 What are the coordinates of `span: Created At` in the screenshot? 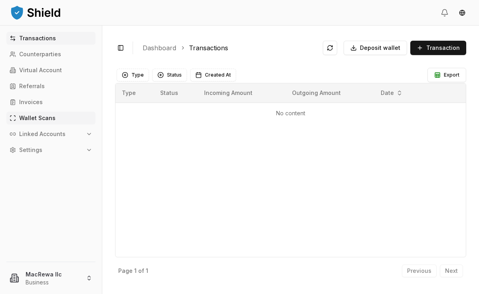 It's located at (218, 75).